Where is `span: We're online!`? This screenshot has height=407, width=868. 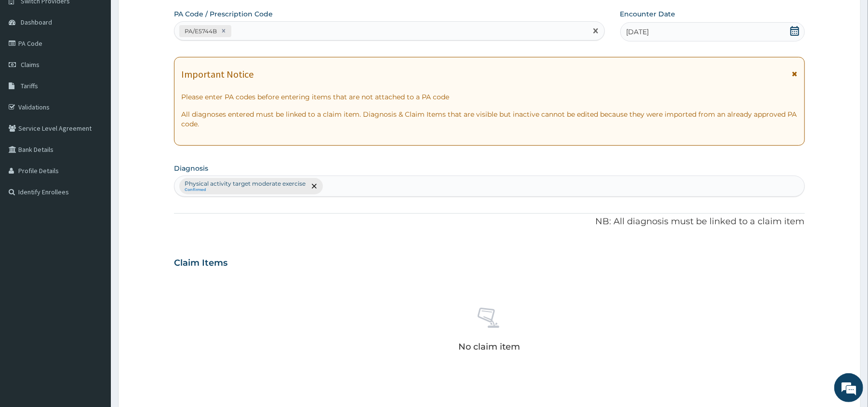 span: We're online! is located at coordinates (94, 170).